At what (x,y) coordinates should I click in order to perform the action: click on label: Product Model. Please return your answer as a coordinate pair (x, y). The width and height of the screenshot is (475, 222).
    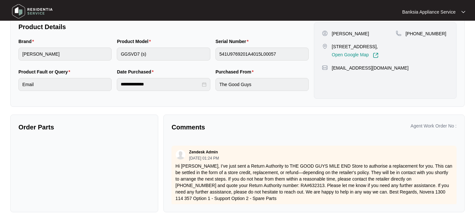
    Looking at the image, I should click on (135, 41).